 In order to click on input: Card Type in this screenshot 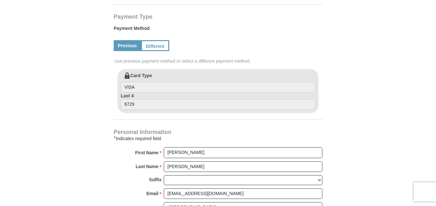, I will do `click(218, 87)`.